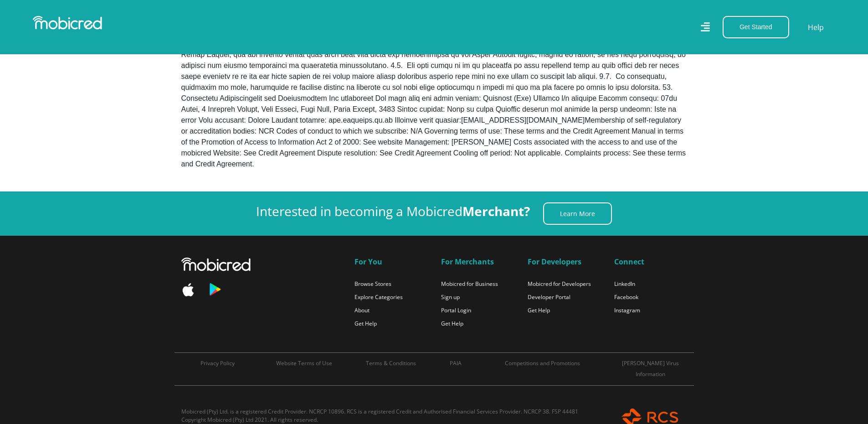 The image size is (868, 424). Describe the element at coordinates (215, 290) in the screenshot. I see `img: Download Mobicred on the Google Play Store` at that location.